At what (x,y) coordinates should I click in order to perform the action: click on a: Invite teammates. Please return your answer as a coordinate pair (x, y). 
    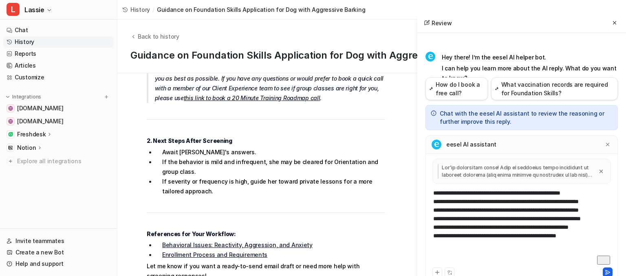
    Looking at the image, I should click on (58, 241).